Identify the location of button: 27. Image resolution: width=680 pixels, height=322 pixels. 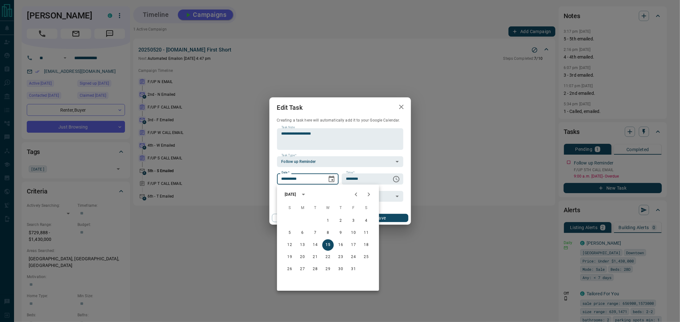
(302, 270).